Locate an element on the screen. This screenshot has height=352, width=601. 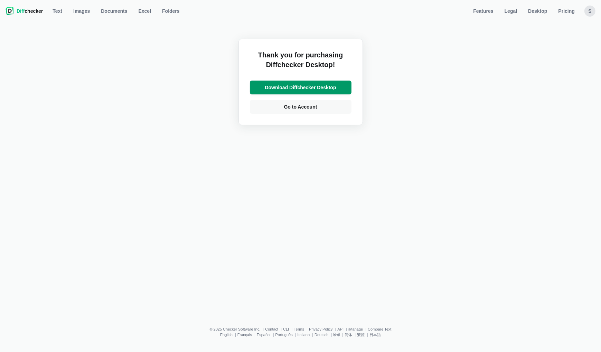
span: Documents is located at coordinates (114, 11).